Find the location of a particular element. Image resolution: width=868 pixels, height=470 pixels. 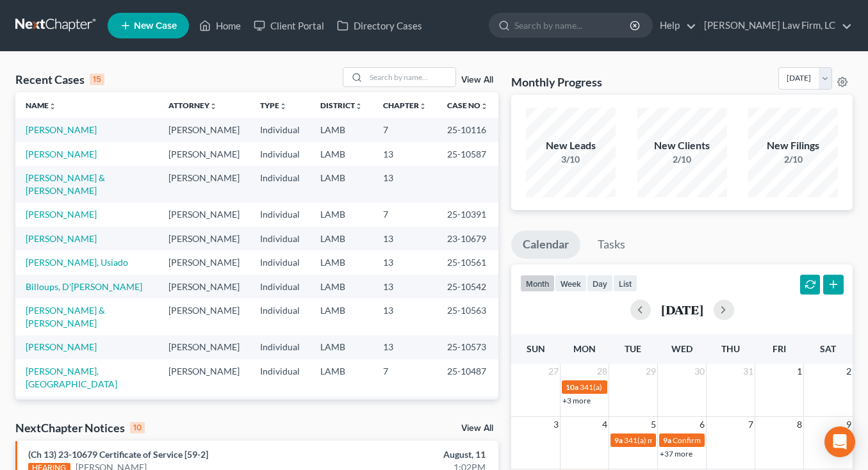

div: 10 is located at coordinates (137, 428).